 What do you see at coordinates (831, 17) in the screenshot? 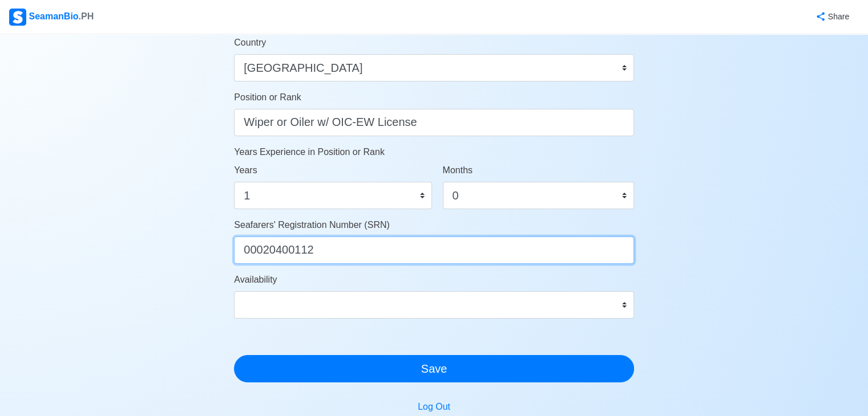
I see `button: Share` at bounding box center [831, 17].